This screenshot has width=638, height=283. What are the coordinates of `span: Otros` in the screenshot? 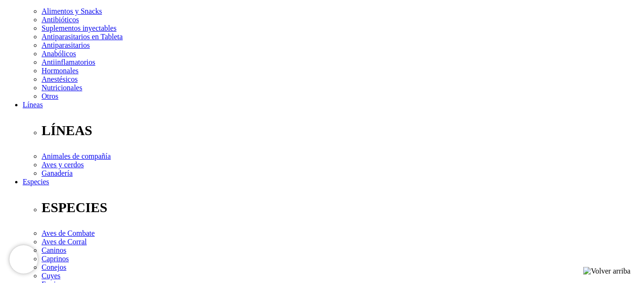 It's located at (50, 96).